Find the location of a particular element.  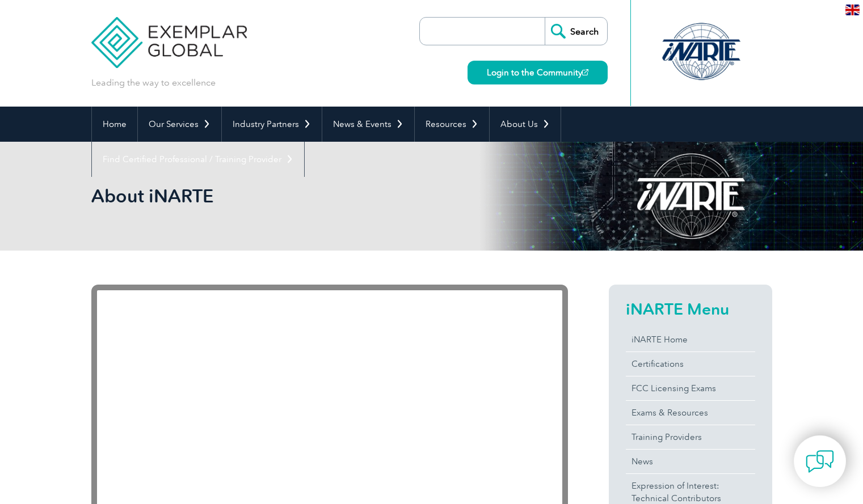

a: Our Services is located at coordinates (180, 124).